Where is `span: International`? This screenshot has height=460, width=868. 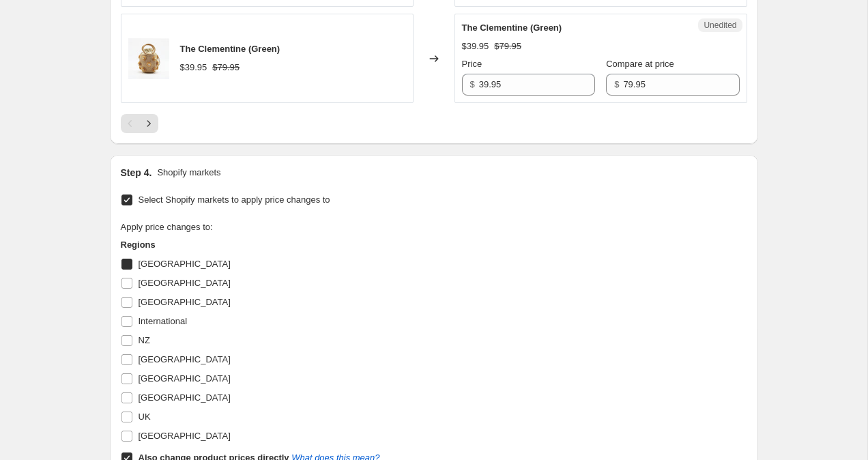 span: International is located at coordinates (163, 321).